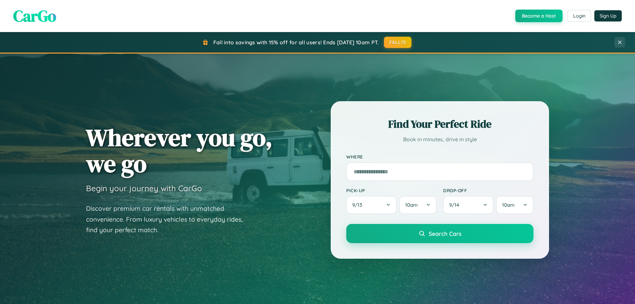  I want to click on h2: Find Your Perfect Ride, so click(440, 124).